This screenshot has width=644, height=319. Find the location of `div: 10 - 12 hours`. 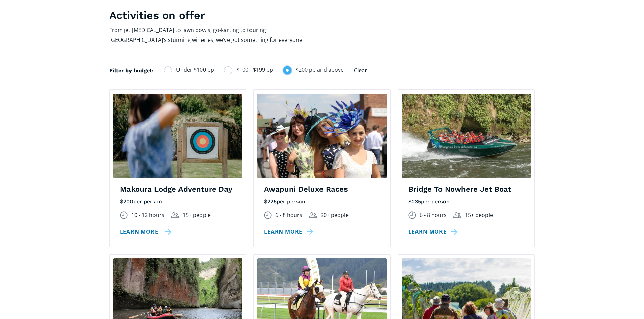

div: 10 - 12 hours is located at coordinates (148, 215).